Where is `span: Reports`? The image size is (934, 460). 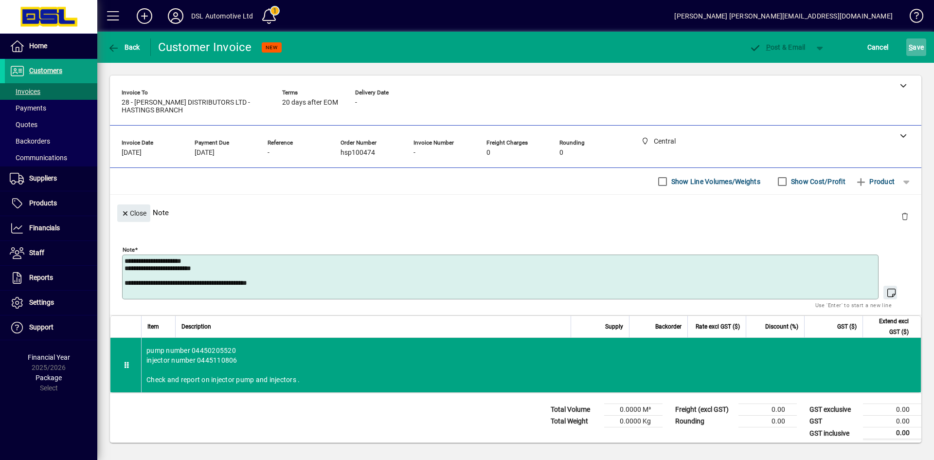 span: Reports is located at coordinates (41, 277).